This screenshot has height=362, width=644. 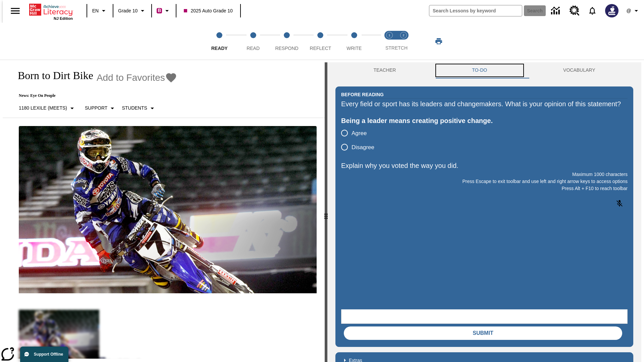 What do you see at coordinates (389, 41) in the screenshot?
I see `button: Stretch Read step 1 of 2` at bounding box center [389, 41].